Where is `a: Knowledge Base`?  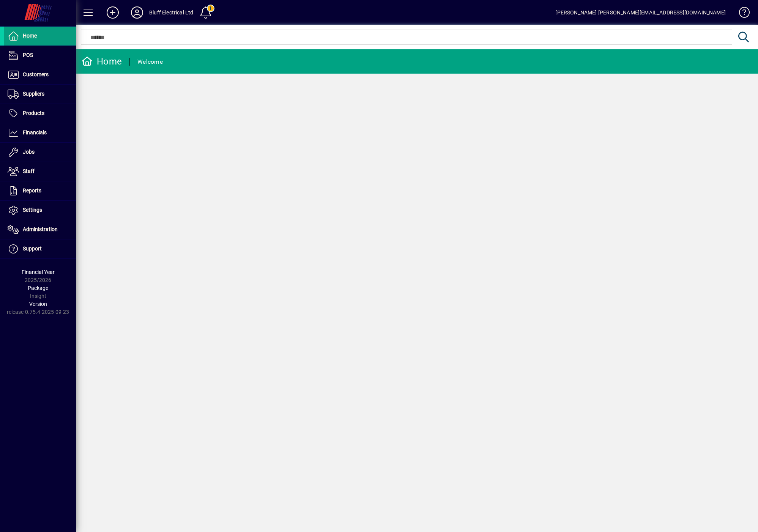 a: Knowledge Base is located at coordinates (741, 13).